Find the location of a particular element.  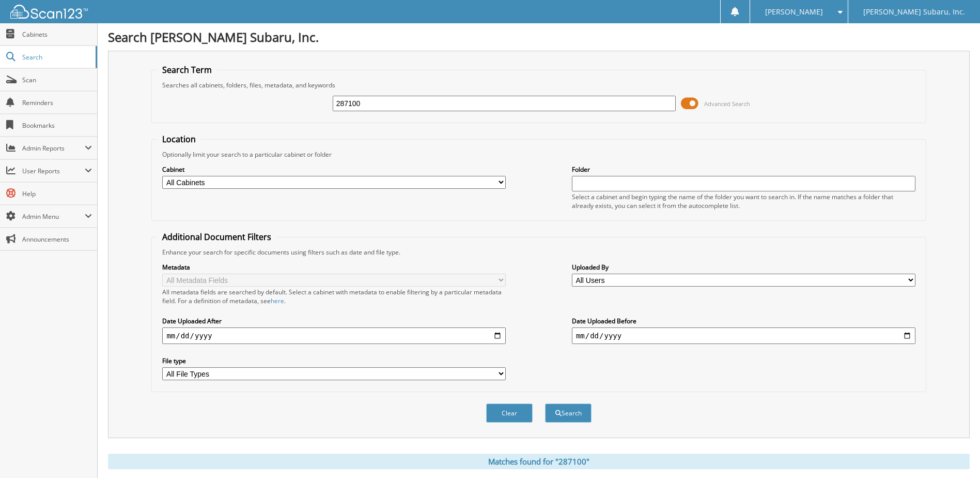

div: Searches all cabinets, folders, files, metadata, and keywords is located at coordinates (538, 85).